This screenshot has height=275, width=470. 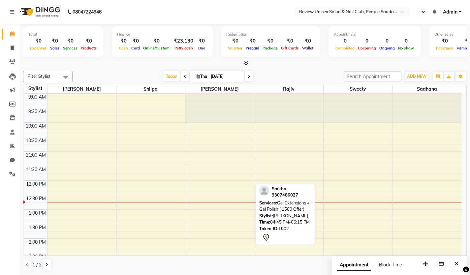 I want to click on span: Sales, so click(x=55, y=48).